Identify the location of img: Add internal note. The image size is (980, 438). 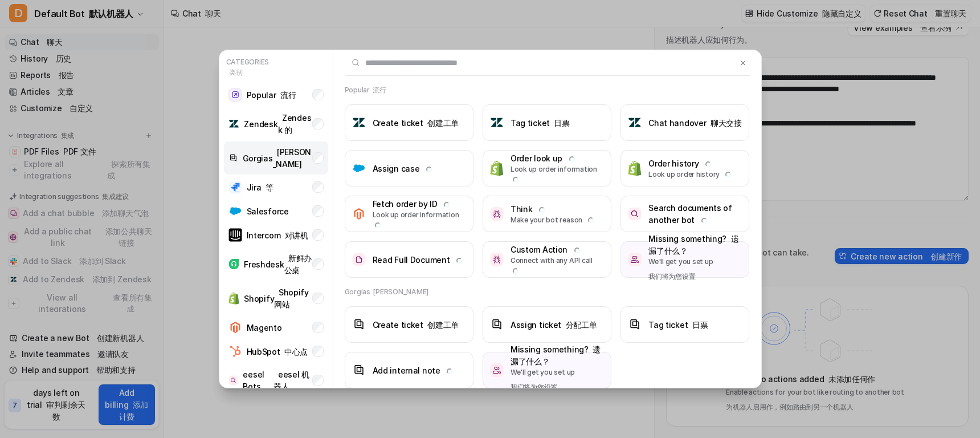
(359, 370).